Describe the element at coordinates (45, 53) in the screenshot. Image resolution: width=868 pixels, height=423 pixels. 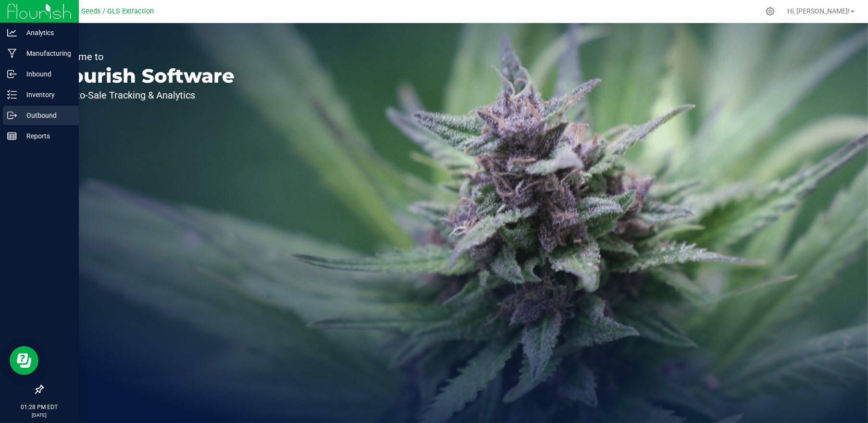
I see `p: Manufacturing` at that location.